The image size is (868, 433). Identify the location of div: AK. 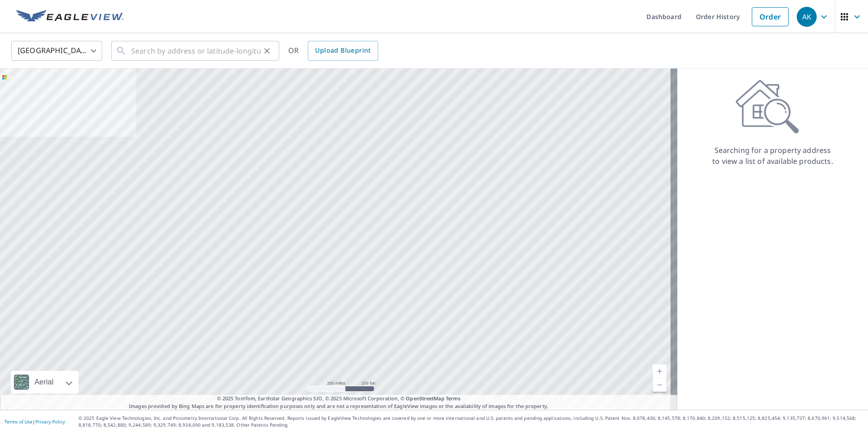
(807, 17).